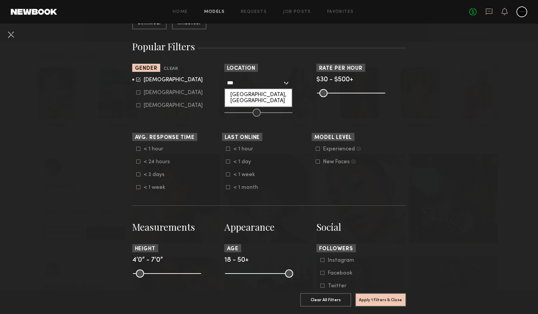 This screenshot has width=538, height=314. I want to click on div: Twitter, so click(341, 286).